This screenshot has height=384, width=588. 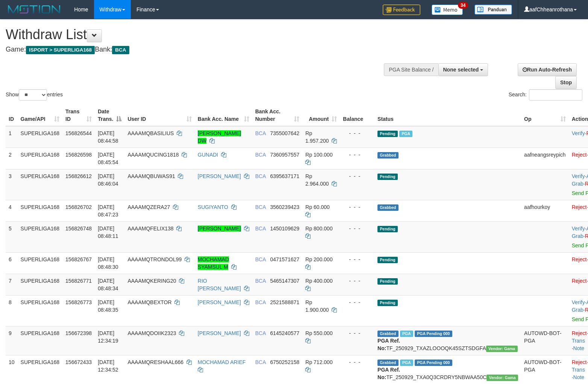 What do you see at coordinates (566, 82) in the screenshot?
I see `a: Stop` at bounding box center [566, 82].